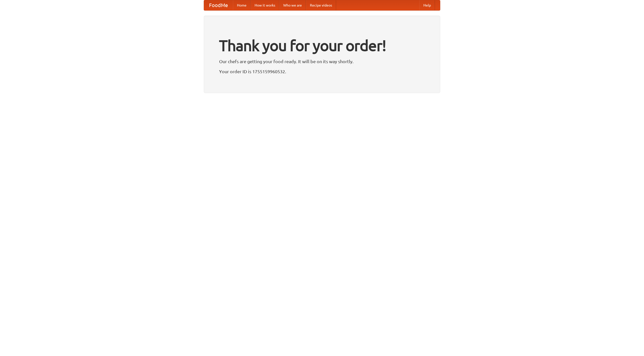 This screenshot has width=644, height=356. Describe the element at coordinates (218, 5) in the screenshot. I see `a: FoodMe` at that location.